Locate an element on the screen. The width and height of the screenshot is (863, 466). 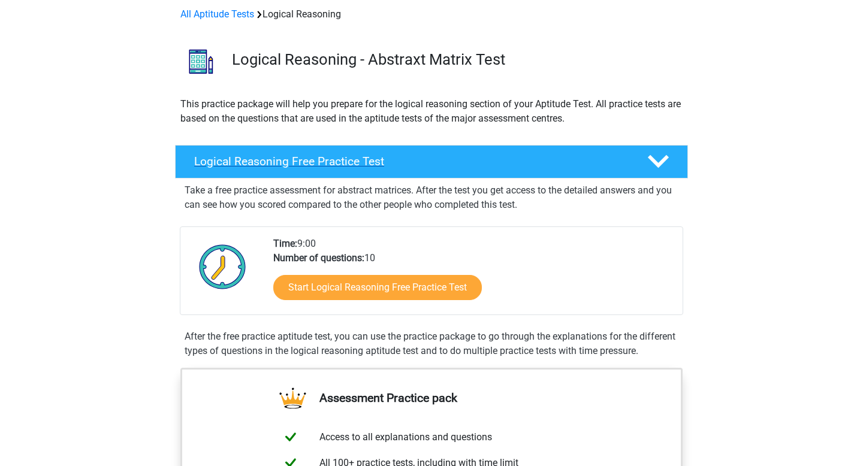
div: After the free practice aptitude test, you can use the practice package to go through the explana... is located at coordinates (431, 344).